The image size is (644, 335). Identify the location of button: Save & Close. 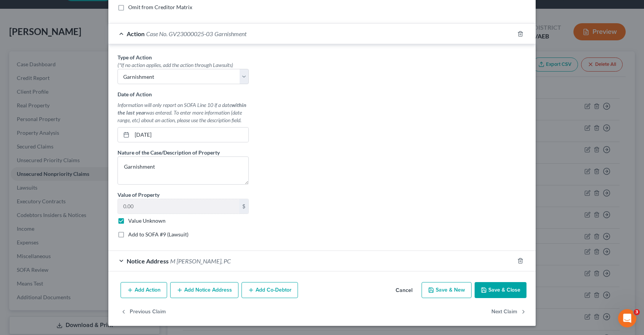
(500, 290).